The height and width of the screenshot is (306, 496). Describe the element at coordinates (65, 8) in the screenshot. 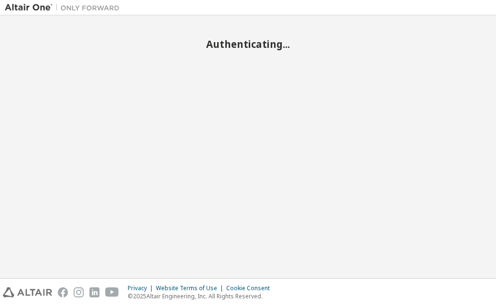

I see `img: Altair One` at that location.